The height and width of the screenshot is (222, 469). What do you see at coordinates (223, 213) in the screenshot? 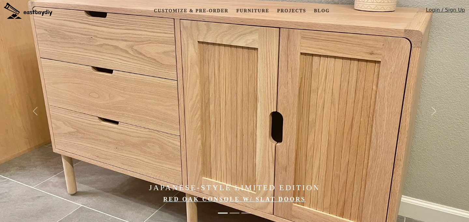
I see `button: Japanese-Style Limited Edition` at bounding box center [223, 213].